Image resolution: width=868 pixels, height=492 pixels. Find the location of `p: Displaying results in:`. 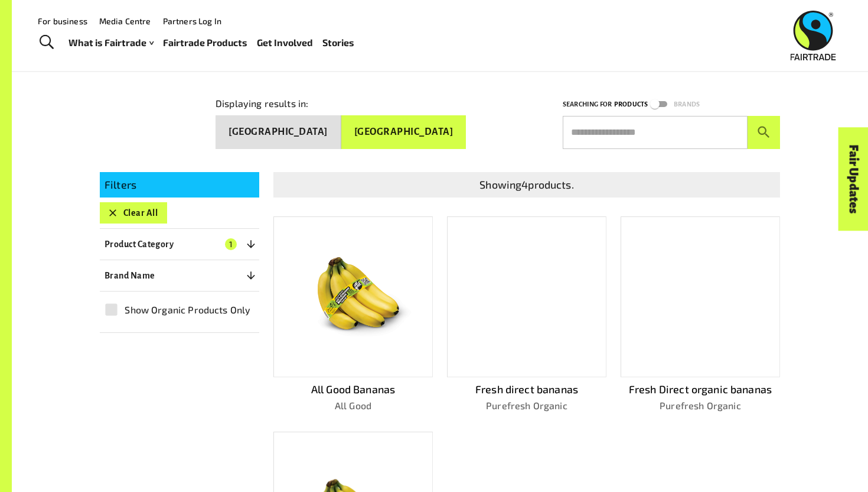

p: Displaying results in: is located at coordinates (261, 104).